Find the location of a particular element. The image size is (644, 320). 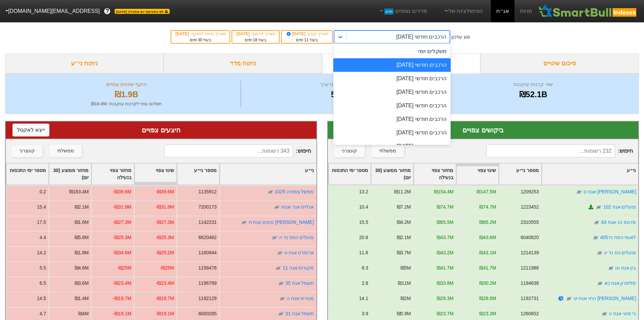

span: 30 is located at coordinates (200, 40).